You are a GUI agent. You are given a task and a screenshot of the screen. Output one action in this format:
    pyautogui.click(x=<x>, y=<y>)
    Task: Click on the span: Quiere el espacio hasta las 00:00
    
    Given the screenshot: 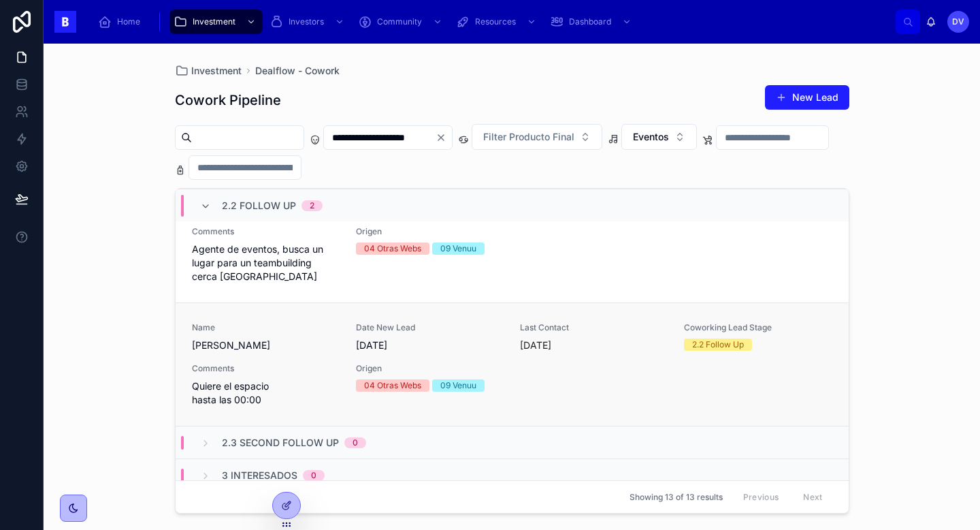 What is the action you would take?
    pyautogui.click(x=266, y=392)
    